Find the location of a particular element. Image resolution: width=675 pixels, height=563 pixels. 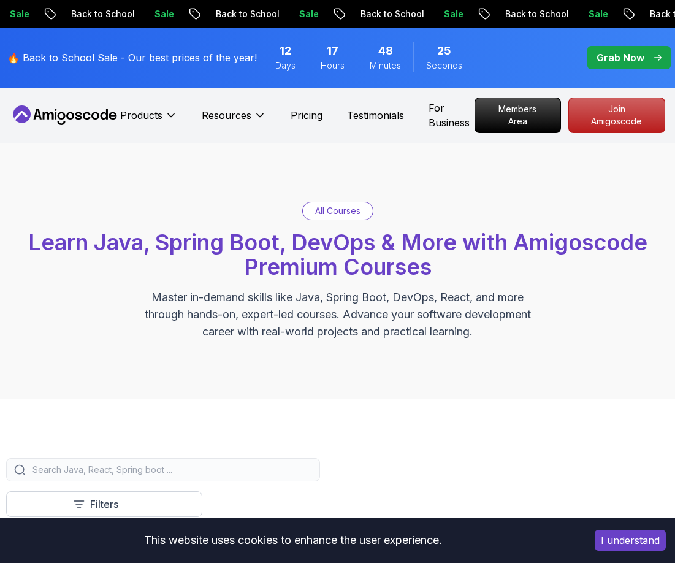

span: Seconds is located at coordinates (444, 66).